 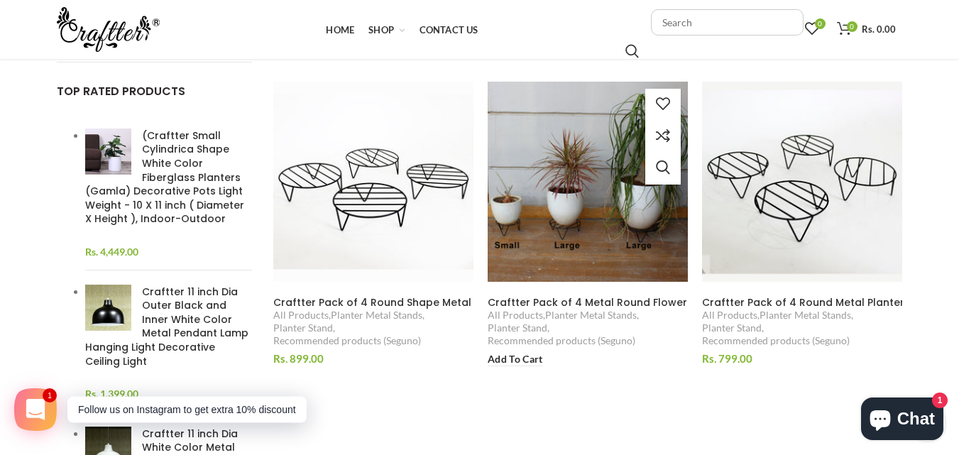 What do you see at coordinates (902, 420) in the screenshot?
I see `inbox-online-store-chat: Shopify online store chat` at bounding box center [902, 420].